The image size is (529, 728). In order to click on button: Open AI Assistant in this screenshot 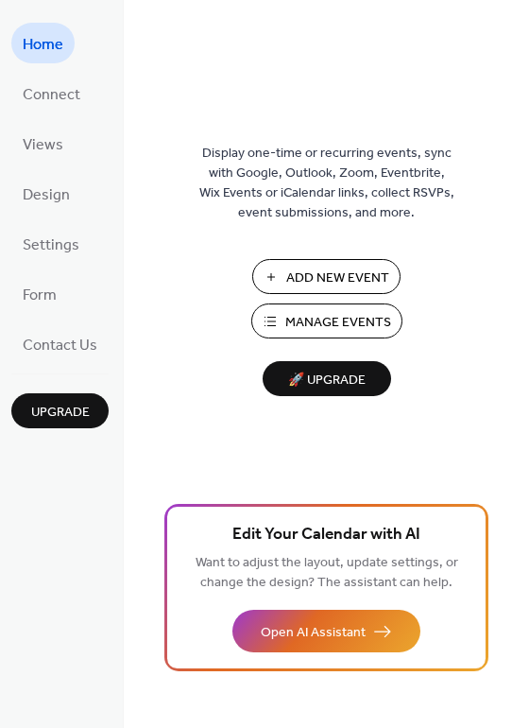, I will do `click(326, 630)`.